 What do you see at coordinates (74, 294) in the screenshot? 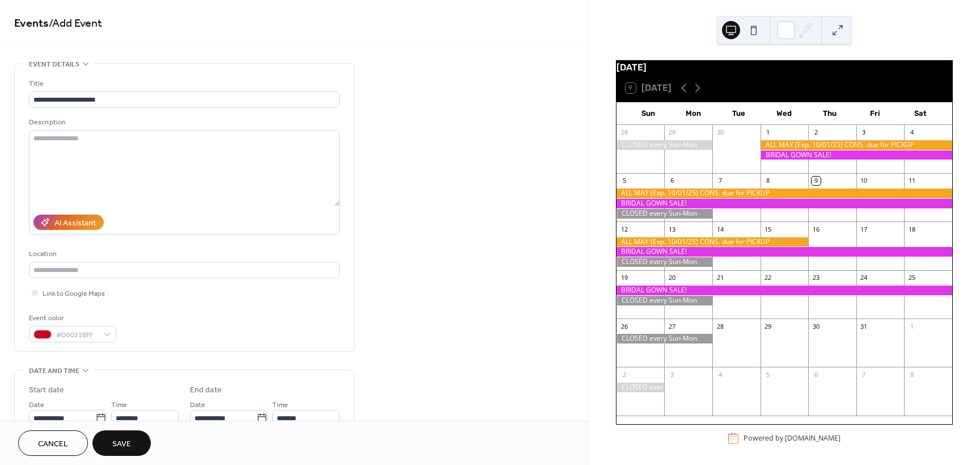
I see `span: Link to Google Maps` at bounding box center [74, 294].